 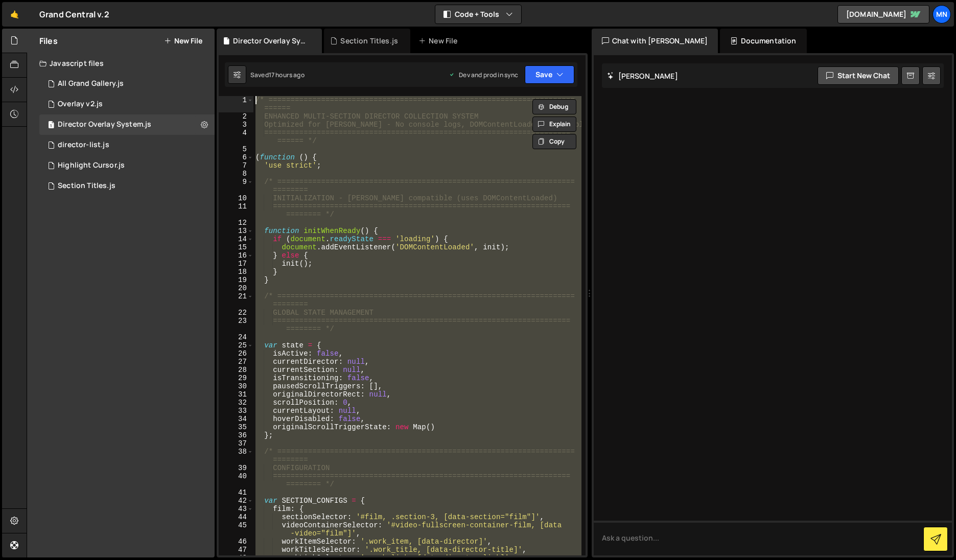 What do you see at coordinates (236, 370) in the screenshot?
I see `div: 28` at bounding box center [236, 370].